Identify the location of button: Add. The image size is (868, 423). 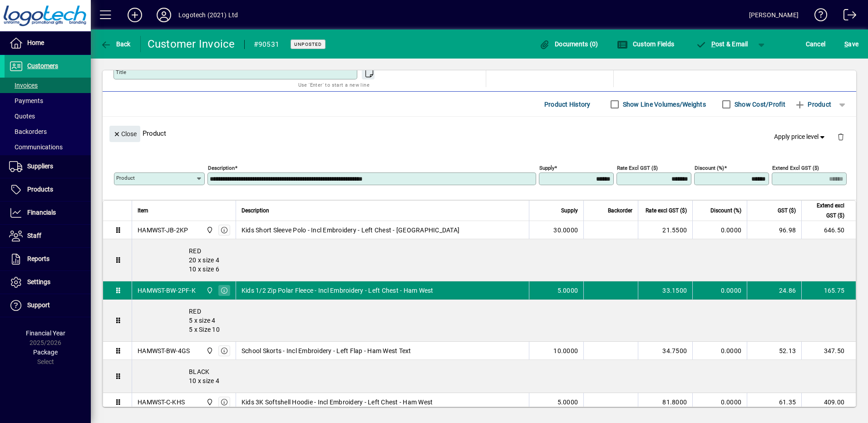
(135, 15).